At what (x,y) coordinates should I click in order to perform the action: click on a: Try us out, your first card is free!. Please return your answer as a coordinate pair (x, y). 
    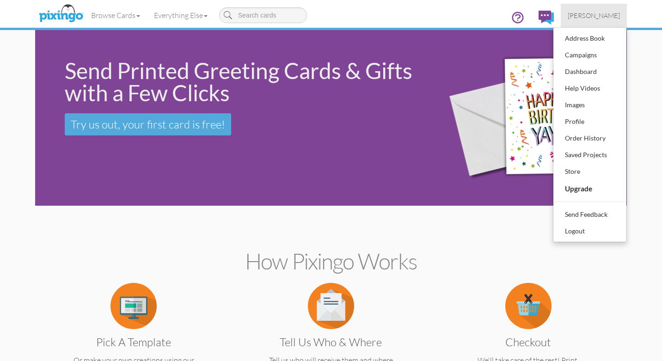
    Looking at the image, I should click on (148, 124).